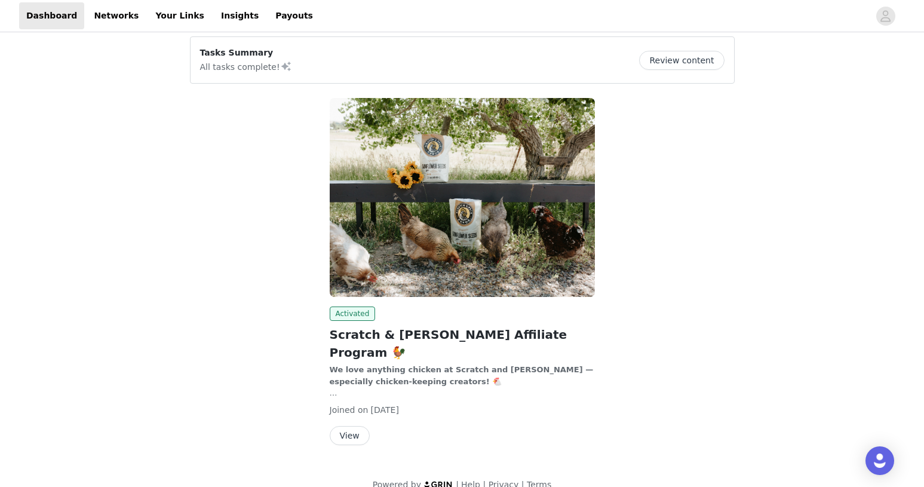  I want to click on a: Payouts, so click(294, 16).